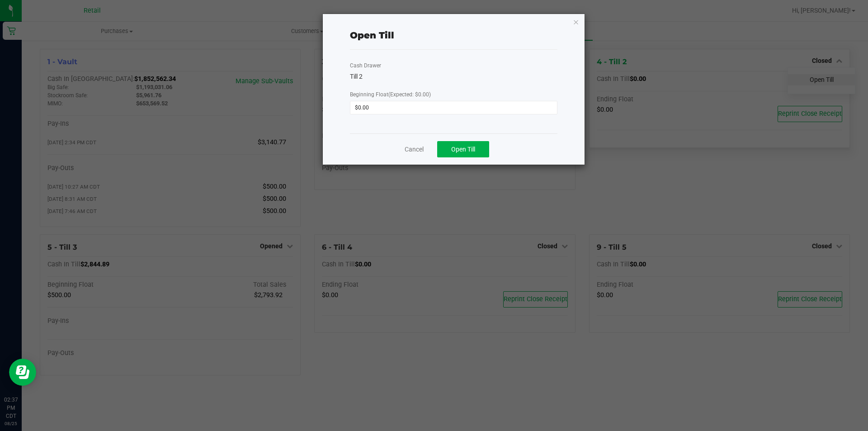  I want to click on label: Cash Drawer, so click(366, 65).